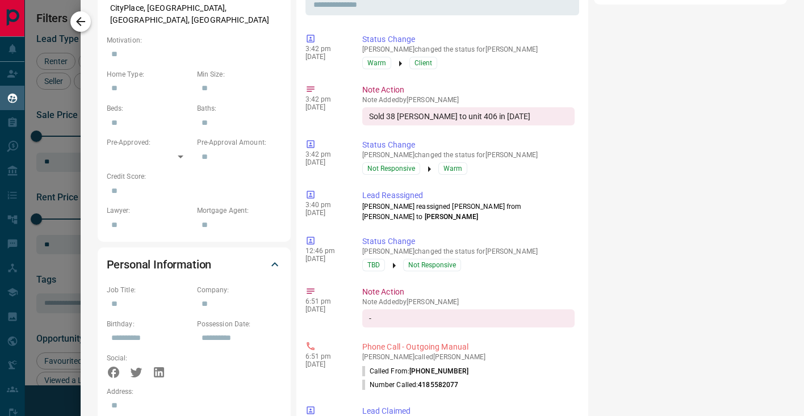  Describe the element at coordinates (423, 63) in the screenshot. I see `span: Client` at that location.